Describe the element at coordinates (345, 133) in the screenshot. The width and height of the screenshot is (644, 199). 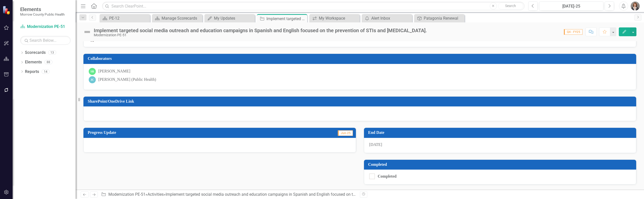
I see `span: Jun-25` at that location.